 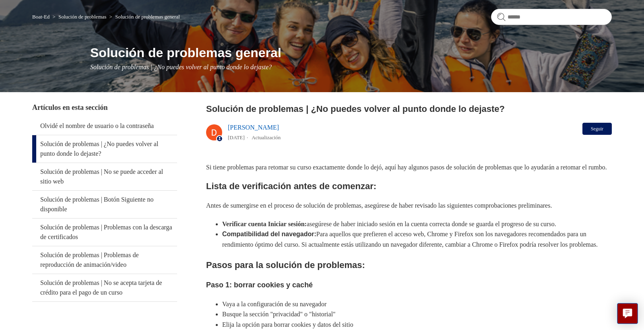 What do you see at coordinates (105, 232) in the screenshot?
I see `a: Solución de problemas | Problemas con la descarga de certificados` at bounding box center [105, 232].